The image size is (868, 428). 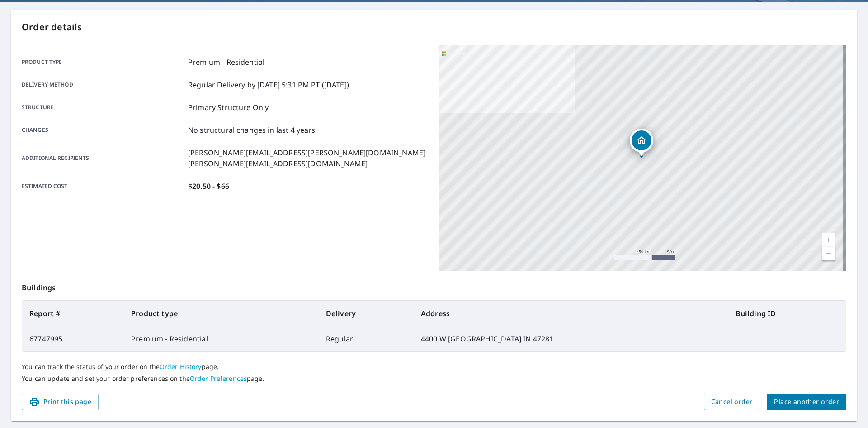 I want to click on p: Estimated cost, so click(x=103, y=186).